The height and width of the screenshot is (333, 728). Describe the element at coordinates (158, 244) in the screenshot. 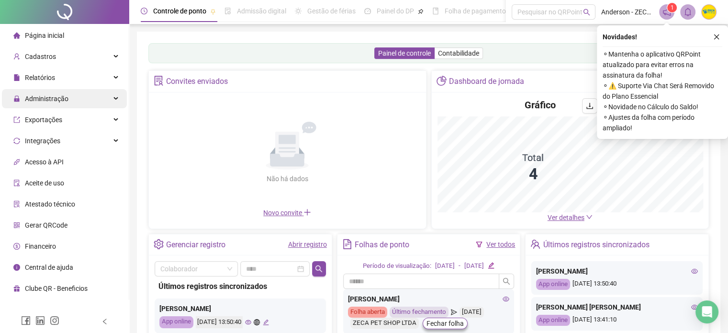

I see `span: setting` at that location.